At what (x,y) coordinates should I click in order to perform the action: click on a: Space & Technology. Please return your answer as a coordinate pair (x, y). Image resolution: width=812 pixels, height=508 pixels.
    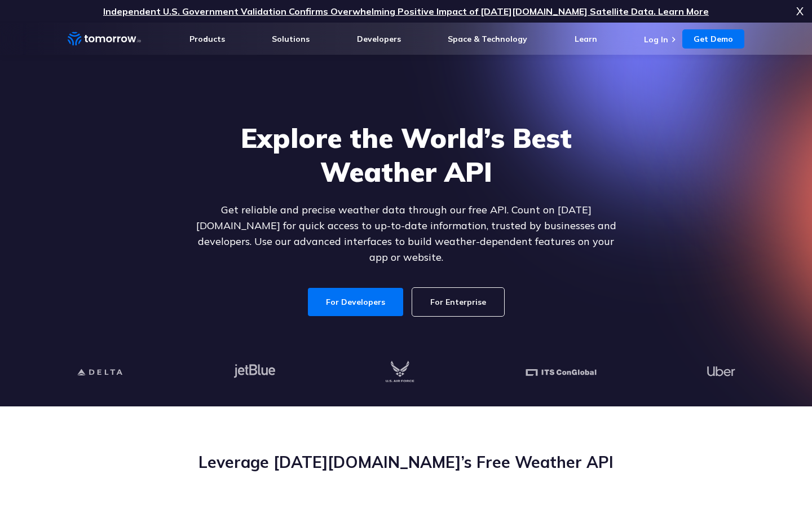
    Looking at the image, I should click on (487, 39).